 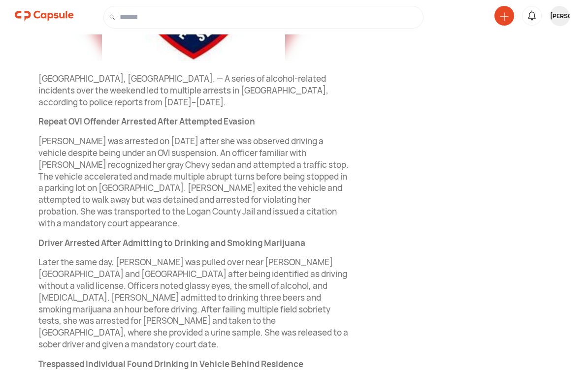 I want to click on strong: Trespassed Individual Found Drinking in Vehicle Behind Residence, so click(x=171, y=364).